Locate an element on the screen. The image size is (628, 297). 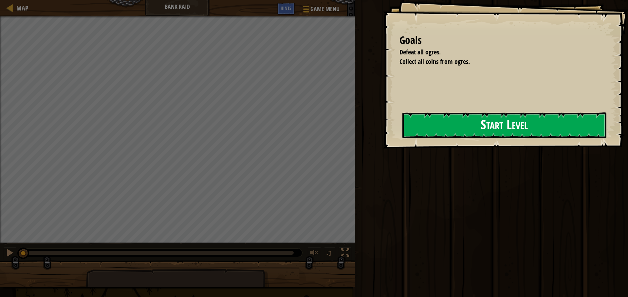
div: Goals is located at coordinates (502, 40).